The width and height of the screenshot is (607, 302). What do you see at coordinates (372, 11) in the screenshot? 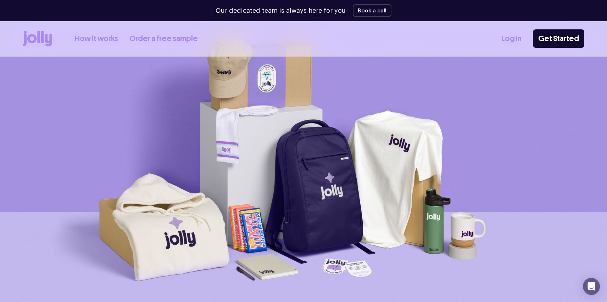
I see `button: Book a call` at bounding box center [372, 11].